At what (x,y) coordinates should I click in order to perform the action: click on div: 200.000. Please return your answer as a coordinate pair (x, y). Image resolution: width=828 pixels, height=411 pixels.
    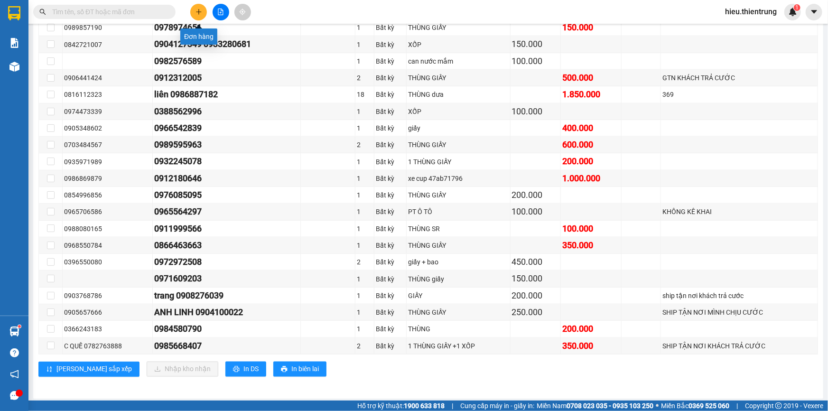
    Looking at the image, I should click on (591, 161).